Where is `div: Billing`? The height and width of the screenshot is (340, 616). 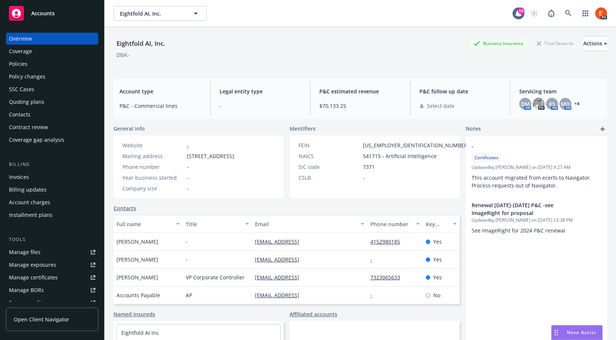 div: Billing is located at coordinates (52, 164).